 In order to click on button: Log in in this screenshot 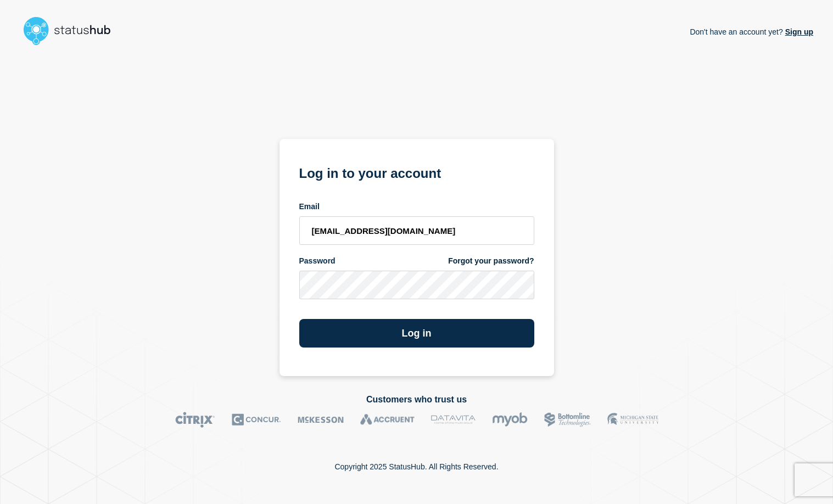, I will do `click(417, 333)`.